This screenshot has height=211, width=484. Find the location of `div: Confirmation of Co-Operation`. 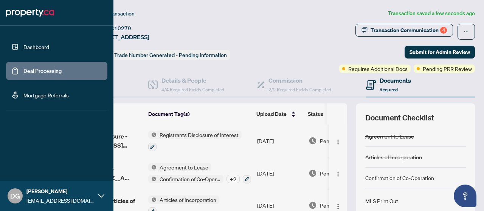

div: Confirmation of Co-Operation is located at coordinates (400, 178).